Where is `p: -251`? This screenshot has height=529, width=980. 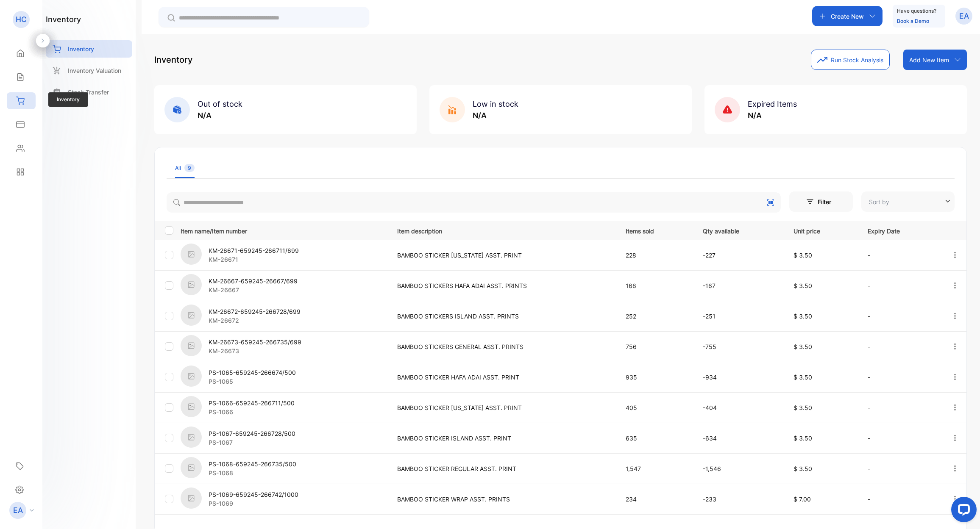
p: -251 is located at coordinates (739, 316).